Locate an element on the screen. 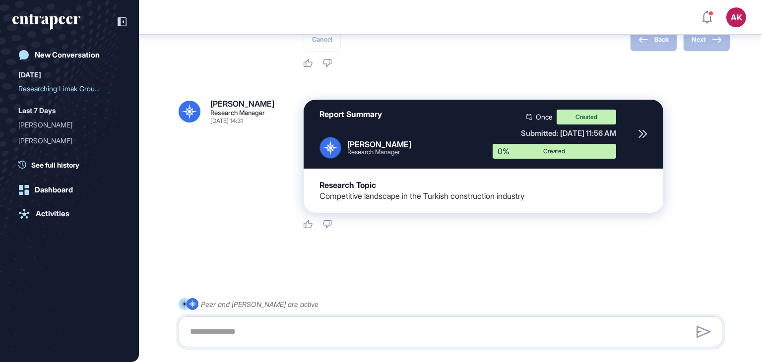  div: Dashboard is located at coordinates (54, 190).